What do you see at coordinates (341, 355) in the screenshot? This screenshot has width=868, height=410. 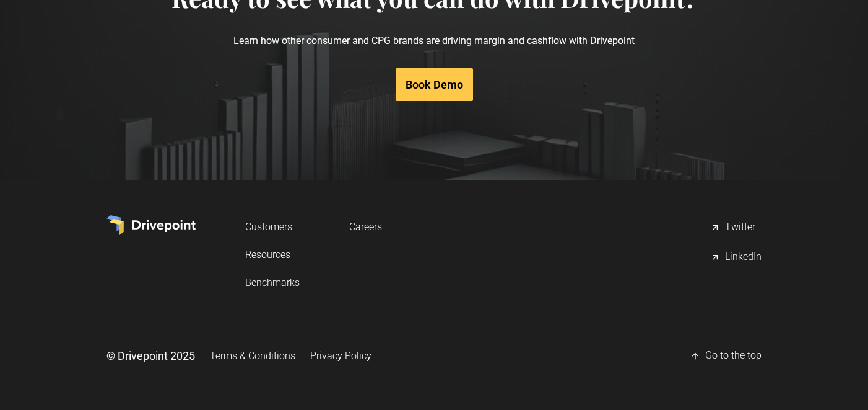 I see `a: Privacy Policy` at bounding box center [341, 355].